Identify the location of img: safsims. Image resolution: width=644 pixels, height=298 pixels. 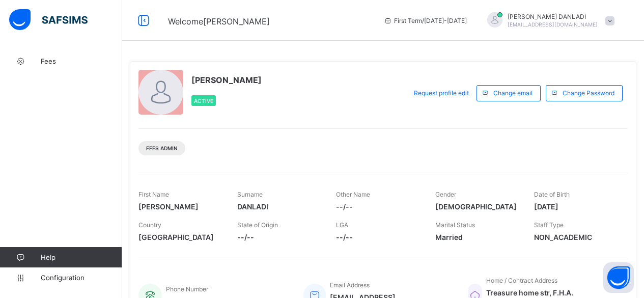
(48, 20).